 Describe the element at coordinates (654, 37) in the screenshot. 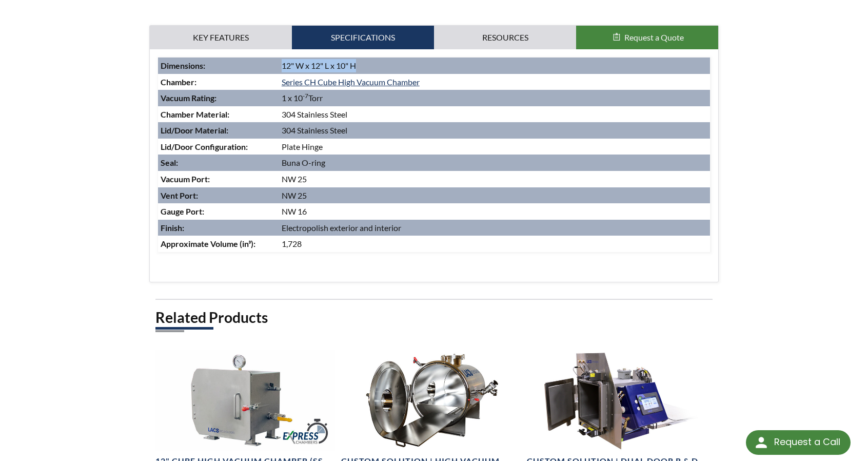

I see `span: Request a Quote` at that location.